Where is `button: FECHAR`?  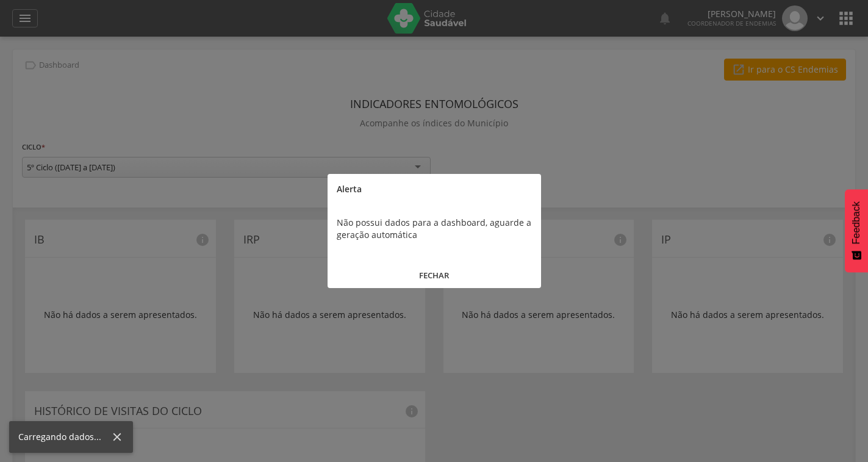
button: FECHAR is located at coordinates (434, 275).